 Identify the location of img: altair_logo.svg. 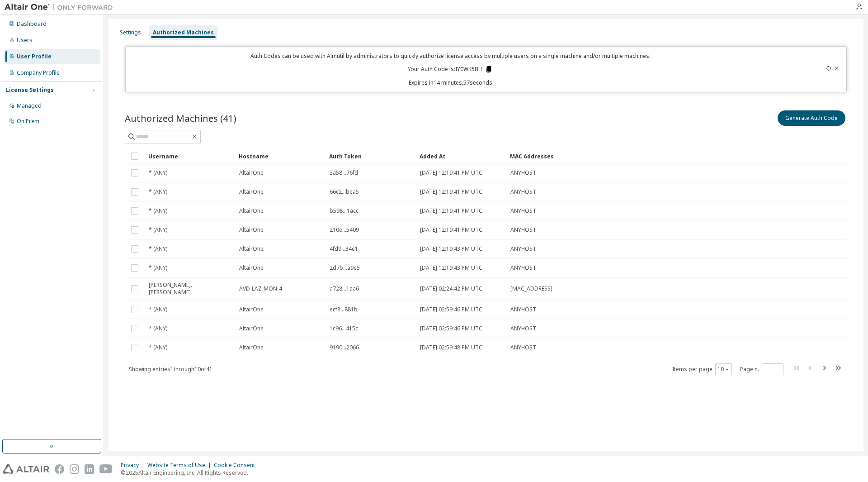
(26, 468).